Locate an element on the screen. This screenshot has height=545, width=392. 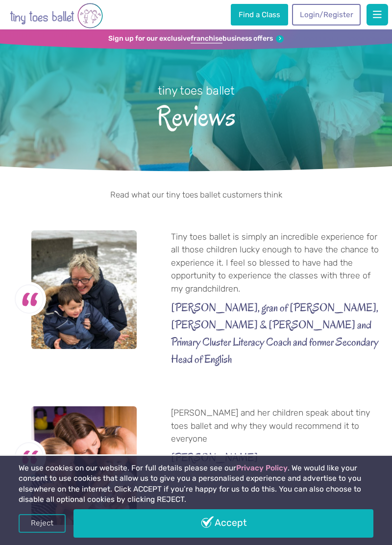
a: Find a Class is located at coordinates (259, 14).